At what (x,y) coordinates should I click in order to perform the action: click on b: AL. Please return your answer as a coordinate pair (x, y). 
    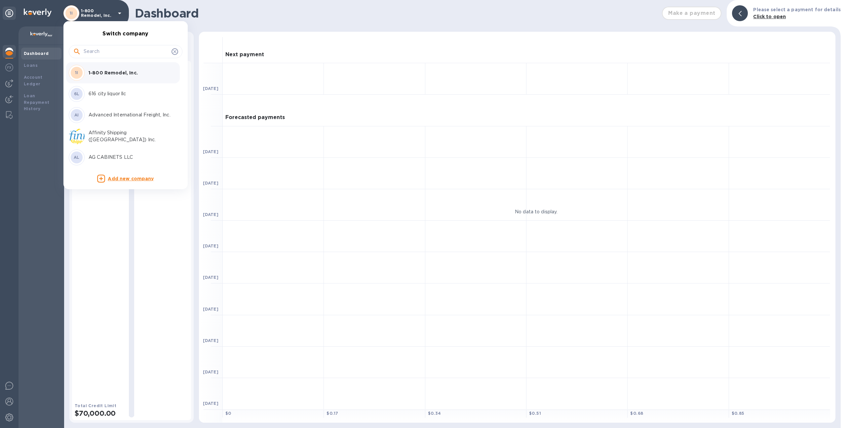
    Looking at the image, I should click on (77, 157).